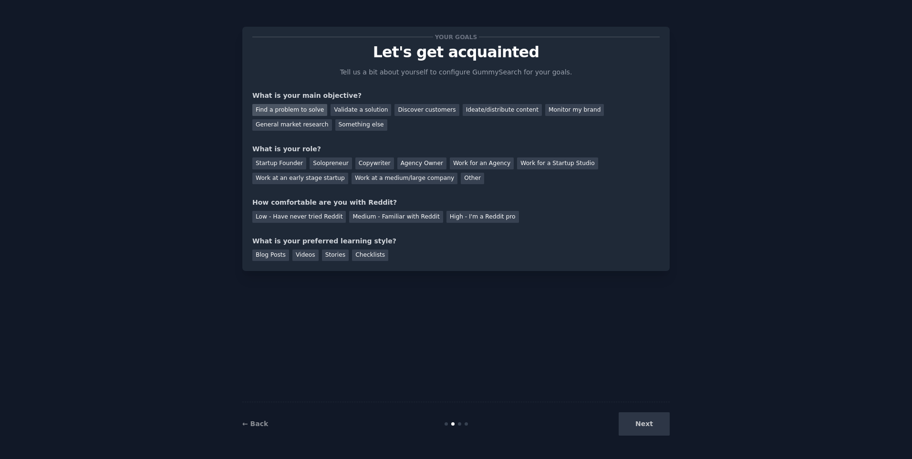  Describe the element at coordinates (483, 217) in the screenshot. I see `div: High - I'm a Reddit pro` at that location.